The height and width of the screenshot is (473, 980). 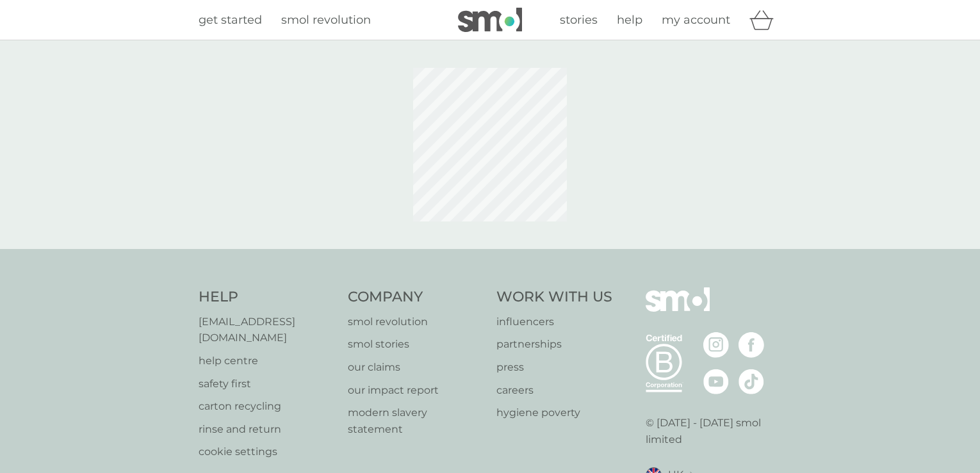 What do you see at coordinates (416, 322) in the screenshot?
I see `p: smol revolution` at bounding box center [416, 322].